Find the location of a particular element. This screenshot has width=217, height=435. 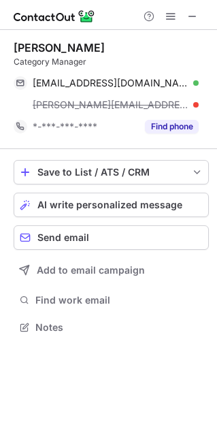

span: Send email is located at coordinates (63, 238).